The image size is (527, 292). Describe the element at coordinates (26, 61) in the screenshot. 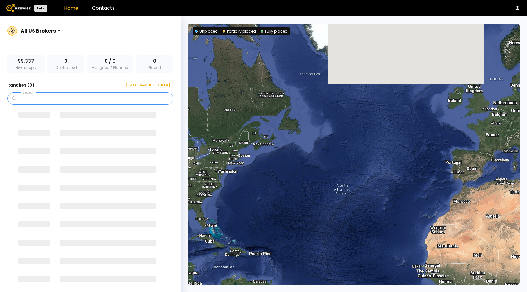

I see `span: 99,337` at that location.